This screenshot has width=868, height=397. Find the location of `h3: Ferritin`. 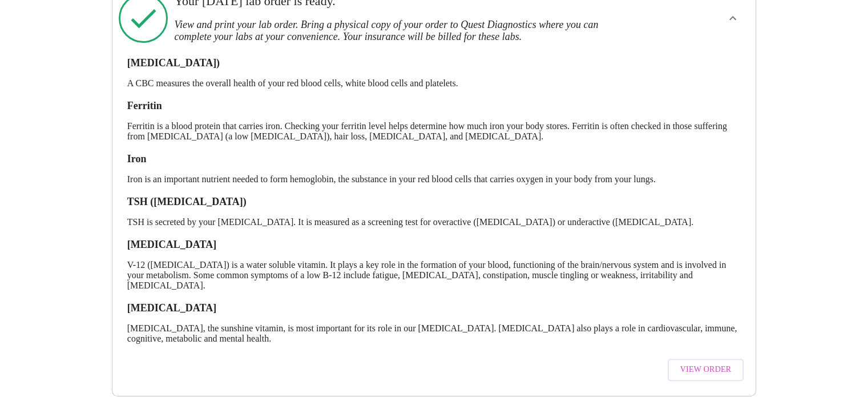

h3: Ferritin is located at coordinates (435, 105).